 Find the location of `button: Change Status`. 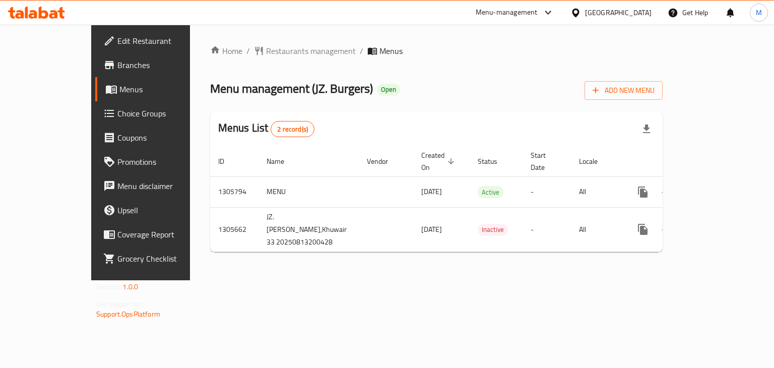

button: Change Status is located at coordinates (668, 229).